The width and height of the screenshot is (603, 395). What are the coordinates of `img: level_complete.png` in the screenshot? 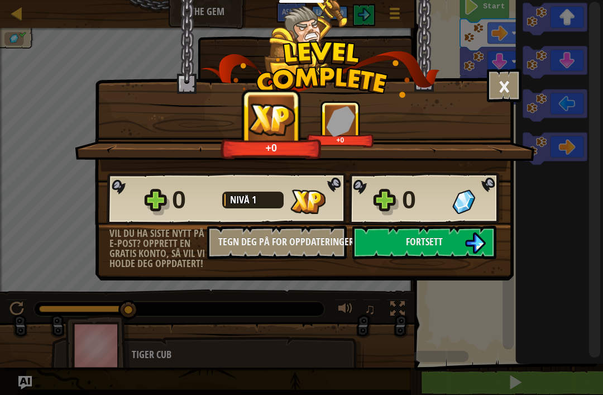 It's located at (320, 69).